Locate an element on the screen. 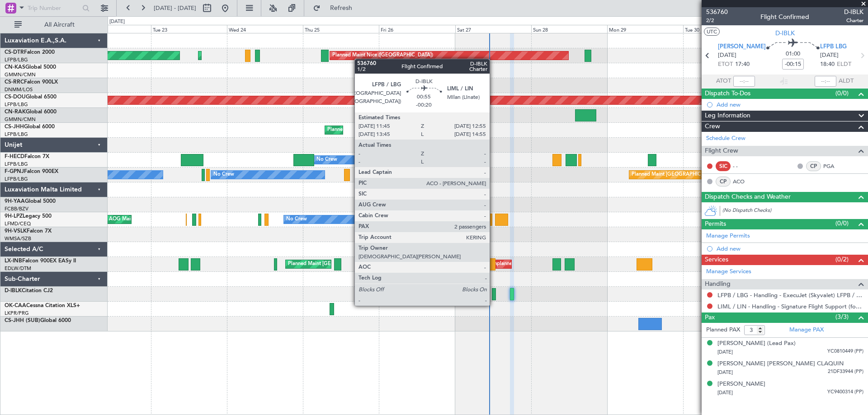  span: F-GPNJ is located at coordinates (14, 172).